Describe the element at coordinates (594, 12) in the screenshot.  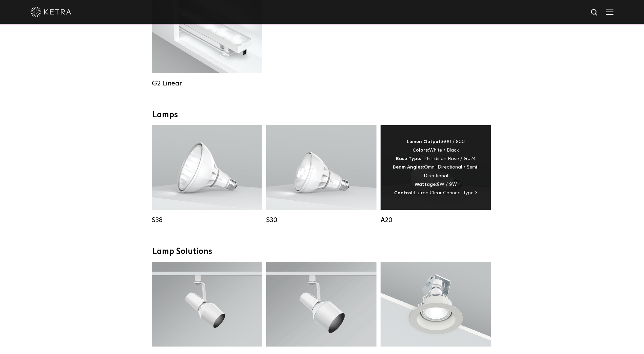
I see `img: search icon` at that location.